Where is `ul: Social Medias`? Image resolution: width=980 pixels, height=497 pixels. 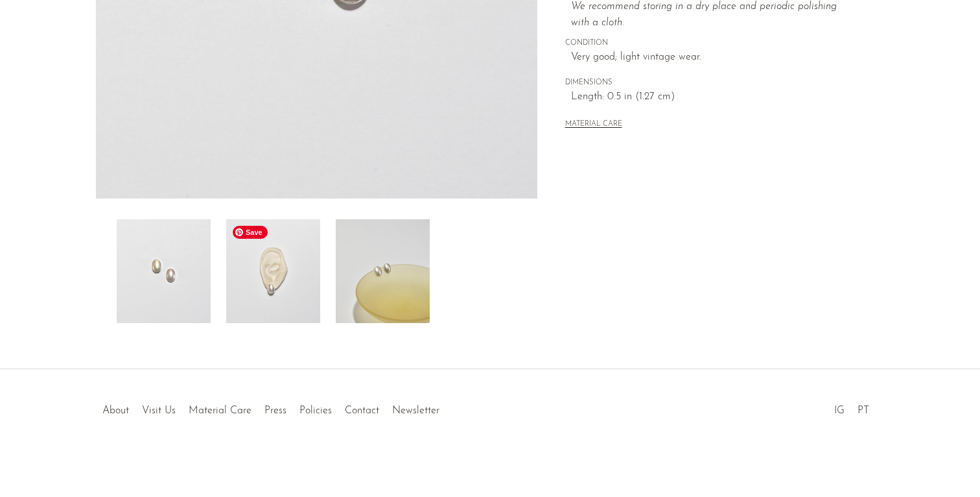
ul: Social Medias is located at coordinates (852, 407).